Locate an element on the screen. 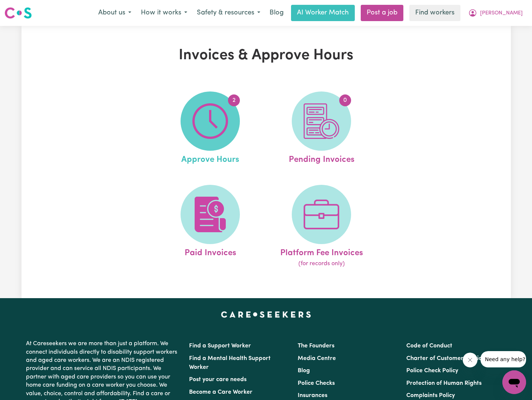 This screenshot has width=532, height=400. a: Find a Mental Health Support Worker is located at coordinates (230, 363).